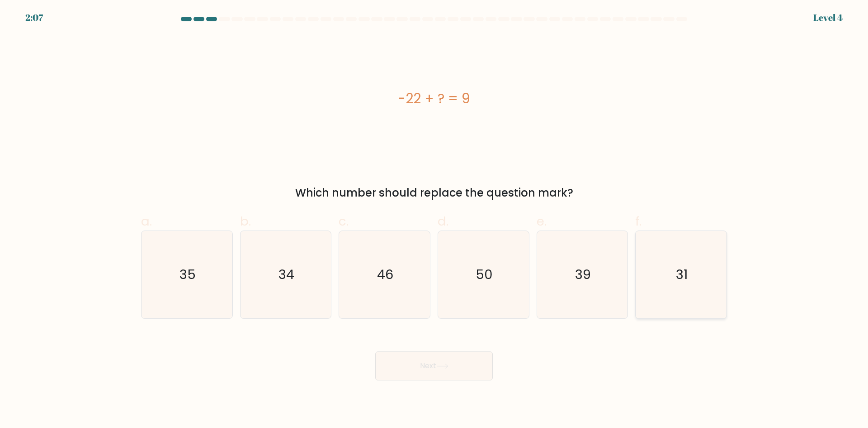 The width and height of the screenshot is (868, 428). Describe the element at coordinates (434, 366) in the screenshot. I see `button: Next` at that location.